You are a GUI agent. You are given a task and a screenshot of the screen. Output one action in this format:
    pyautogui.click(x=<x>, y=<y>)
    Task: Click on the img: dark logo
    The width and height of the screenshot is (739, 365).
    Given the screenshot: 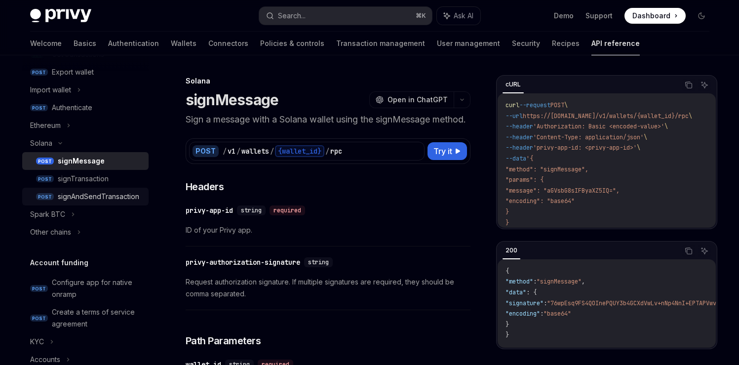 What is the action you would take?
    pyautogui.click(x=61, y=16)
    